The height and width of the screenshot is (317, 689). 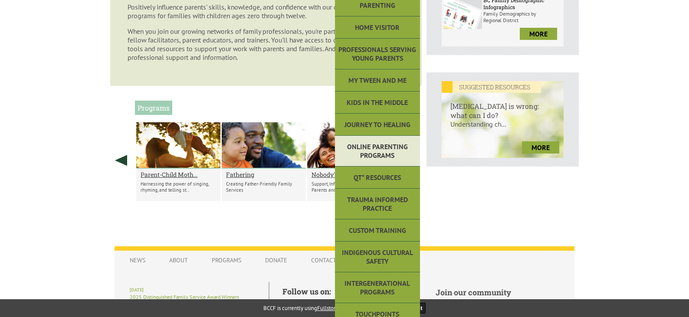 What do you see at coordinates (349, 187) in the screenshot?
I see `p: Support, Info, and Resources for Parents and Professionals` at bounding box center [349, 187].